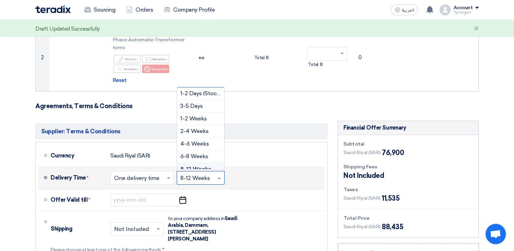 The width and height of the screenshot is (514, 251). Describe the element at coordinates (194, 156) in the screenshot. I see `span: 6-8 Weeks` at that location.